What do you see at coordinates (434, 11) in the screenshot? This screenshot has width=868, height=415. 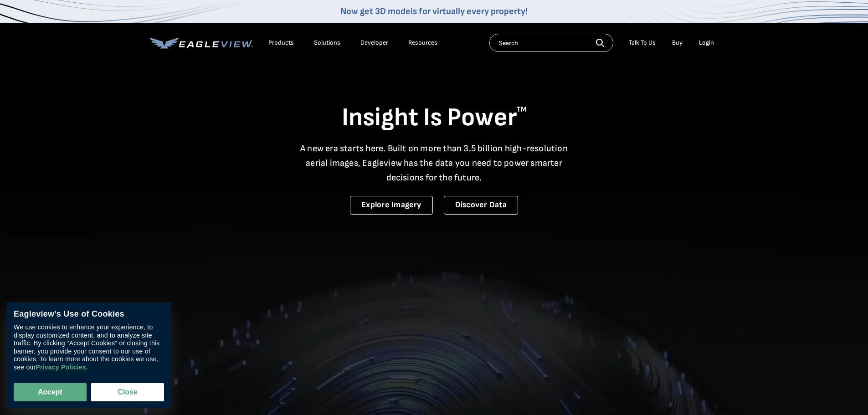 I see `a: Now get 3D models for virtually every property!` at bounding box center [434, 11].